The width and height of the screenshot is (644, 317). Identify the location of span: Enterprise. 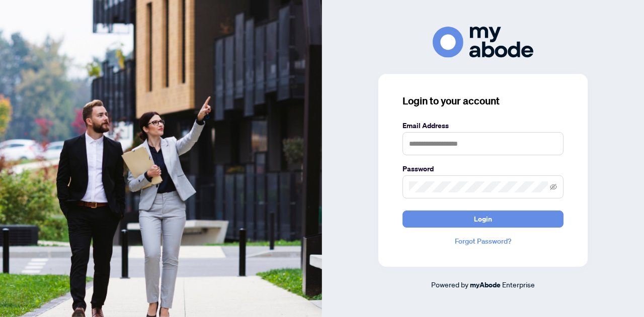
(518, 285).